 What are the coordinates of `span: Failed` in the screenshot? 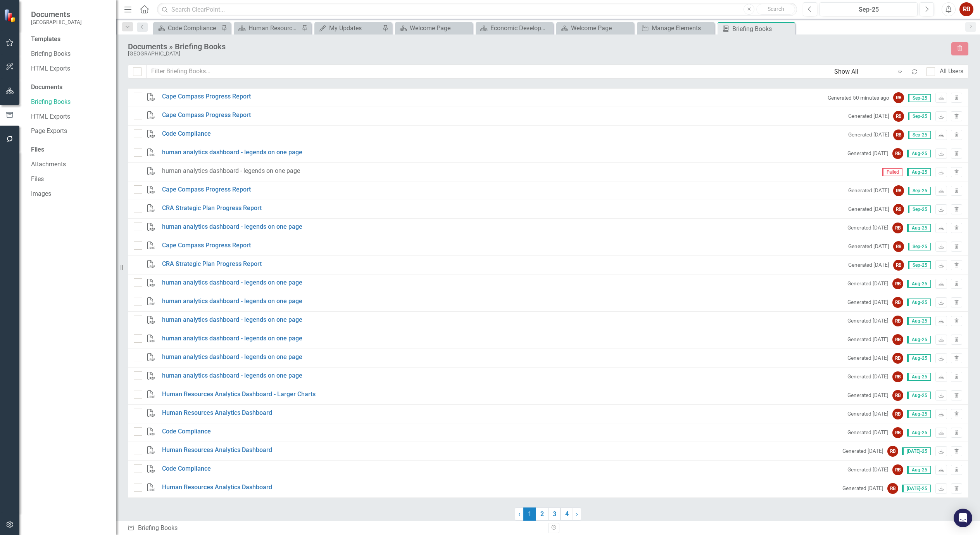 It's located at (892, 172).